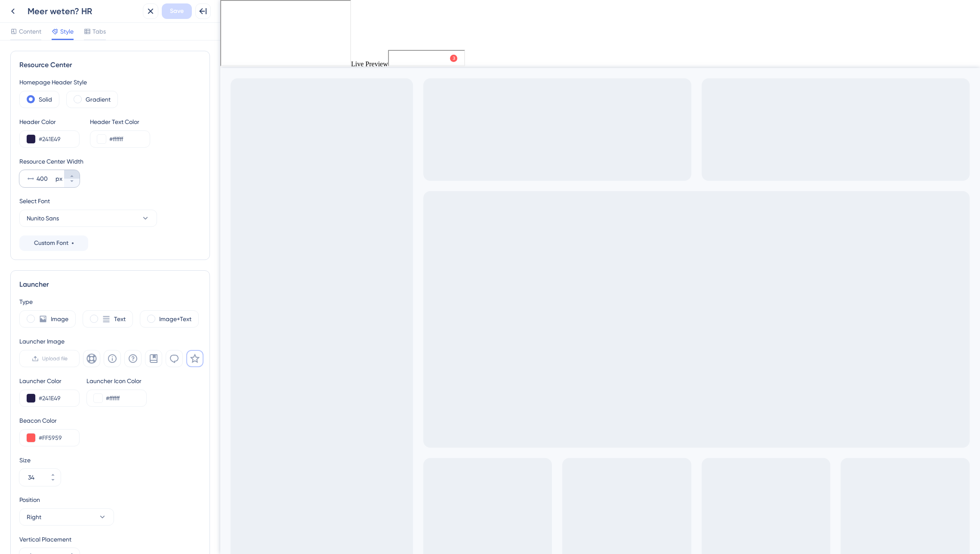 The width and height of the screenshot is (980, 554). I want to click on span: Nunito Sans, so click(43, 219).